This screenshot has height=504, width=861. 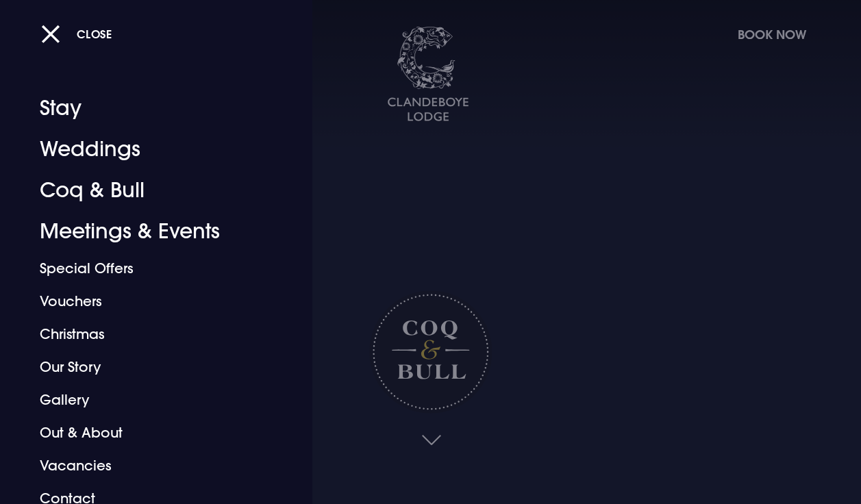 What do you see at coordinates (147, 268) in the screenshot?
I see `a: Special Offers` at bounding box center [147, 268].